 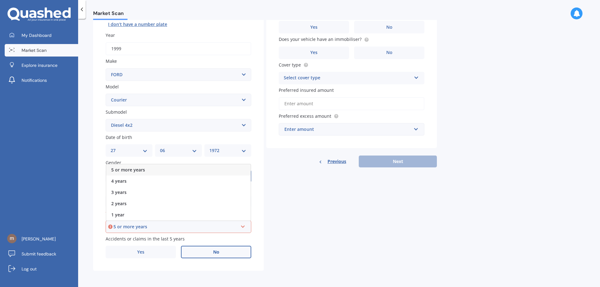 What do you see at coordinates (41, 269) in the screenshot?
I see `a: Log out` at bounding box center [41, 269].